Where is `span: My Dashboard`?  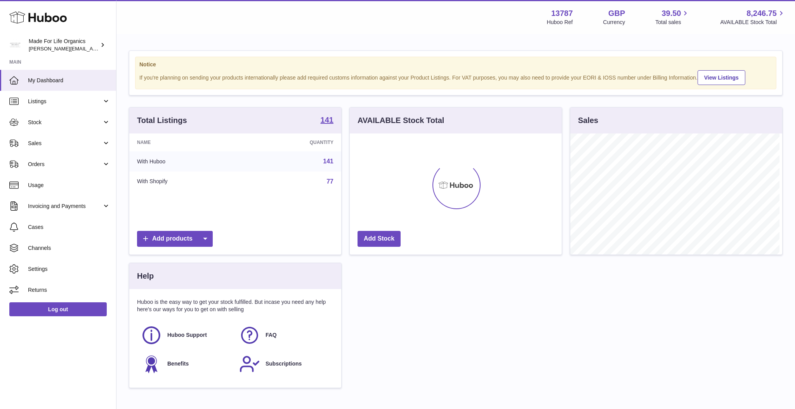 span: My Dashboard is located at coordinates (69, 80).